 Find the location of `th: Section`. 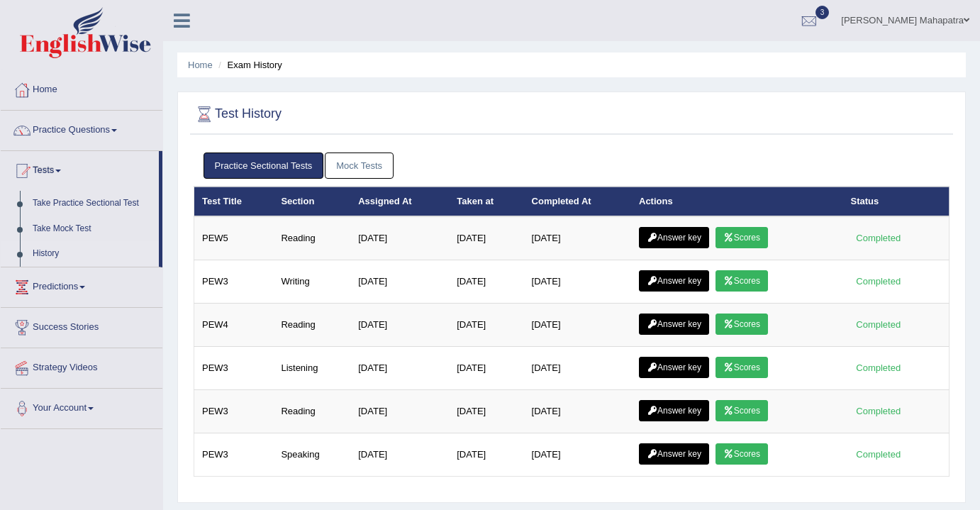

th: Section is located at coordinates (312, 201).